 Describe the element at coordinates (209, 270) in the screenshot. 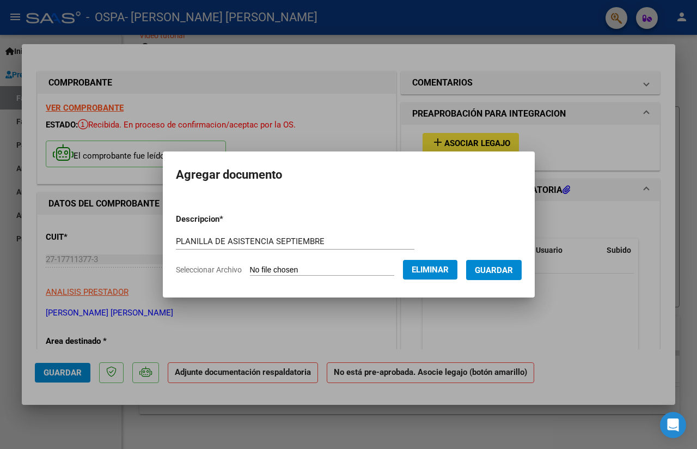

I see `span: Seleccionar Archivo` at that location.